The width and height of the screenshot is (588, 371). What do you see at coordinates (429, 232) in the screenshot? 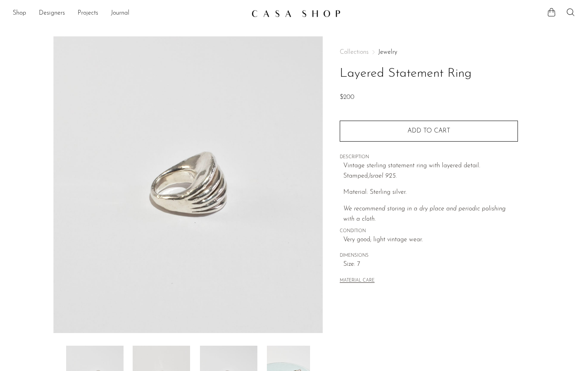
I see `span: CONDITION` at bounding box center [429, 232].